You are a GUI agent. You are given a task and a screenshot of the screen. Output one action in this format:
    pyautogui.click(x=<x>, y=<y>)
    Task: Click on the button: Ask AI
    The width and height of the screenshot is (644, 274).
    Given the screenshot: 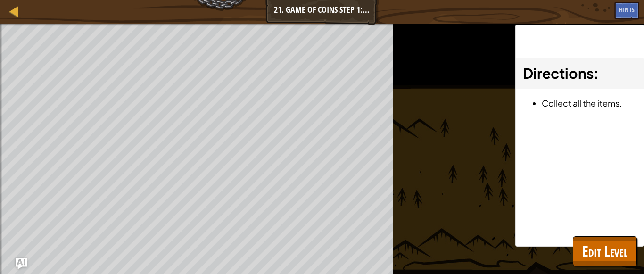 What is the action you would take?
    pyautogui.click(x=21, y=264)
    